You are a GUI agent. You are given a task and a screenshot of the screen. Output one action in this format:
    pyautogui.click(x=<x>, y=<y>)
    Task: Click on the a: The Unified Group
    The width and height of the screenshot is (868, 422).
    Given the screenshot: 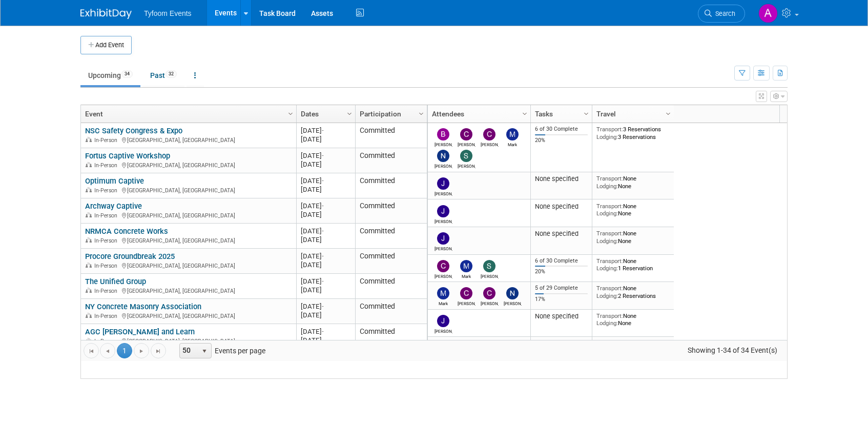 What is the action you would take?
    pyautogui.click(x=115, y=281)
    